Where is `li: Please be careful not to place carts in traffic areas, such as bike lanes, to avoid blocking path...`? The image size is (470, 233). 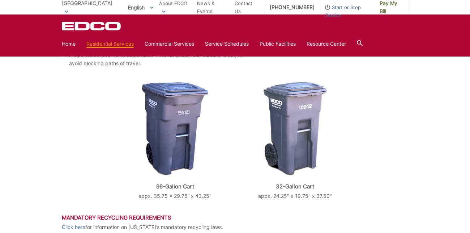 li: Please be careful not to place carts in traffic areas, such as bike lanes, to avoid blocking path... is located at coordinates (162, 59).